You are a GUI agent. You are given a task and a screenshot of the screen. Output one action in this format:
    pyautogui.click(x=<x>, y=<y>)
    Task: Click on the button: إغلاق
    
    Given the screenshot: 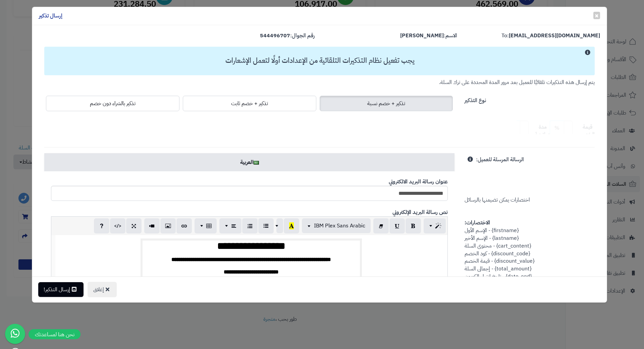 What is the action you would take?
    pyautogui.click(x=102, y=289)
    